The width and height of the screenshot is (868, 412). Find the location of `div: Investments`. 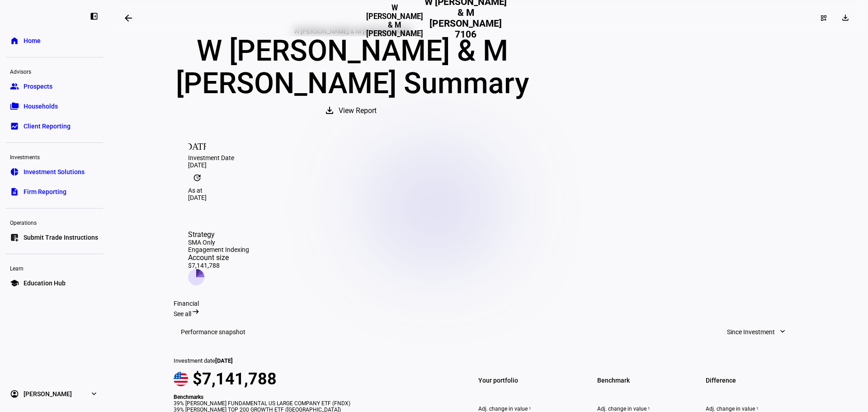

div: Investments is located at coordinates (54, 156).